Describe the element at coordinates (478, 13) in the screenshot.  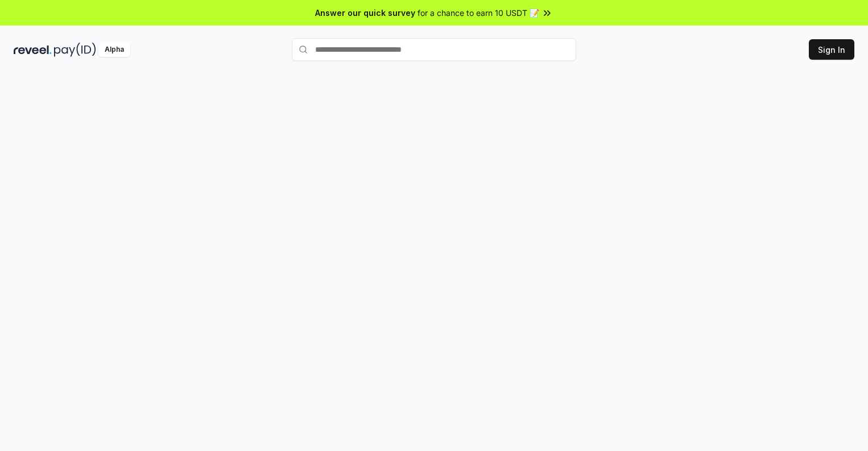
I see `span: for a chance to earn 10 USDT 📝` at that location.